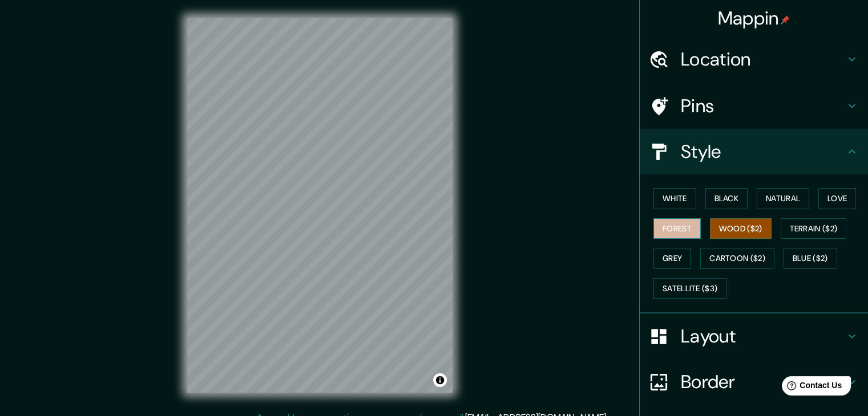 The width and height of the screenshot is (868, 416). I want to click on canvas: Map, so click(319, 205).